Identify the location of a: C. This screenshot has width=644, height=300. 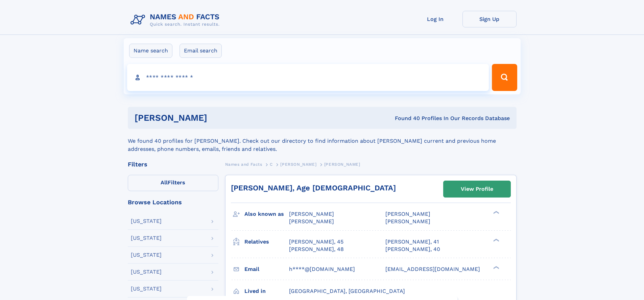
(271, 164).